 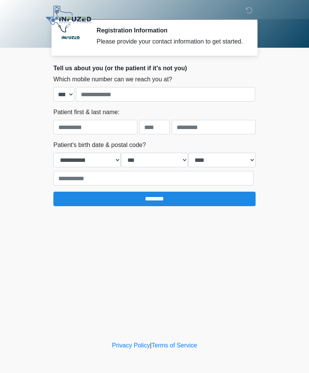 I want to click on img: Agent Avatar, so click(x=71, y=38).